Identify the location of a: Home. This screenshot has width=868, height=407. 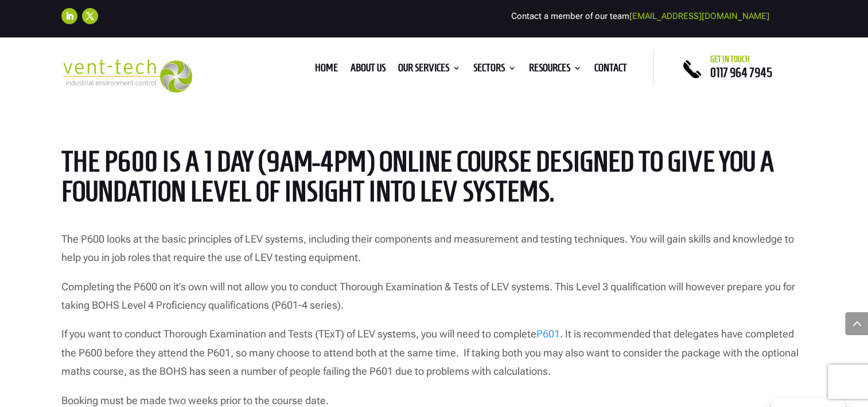
(327, 70).